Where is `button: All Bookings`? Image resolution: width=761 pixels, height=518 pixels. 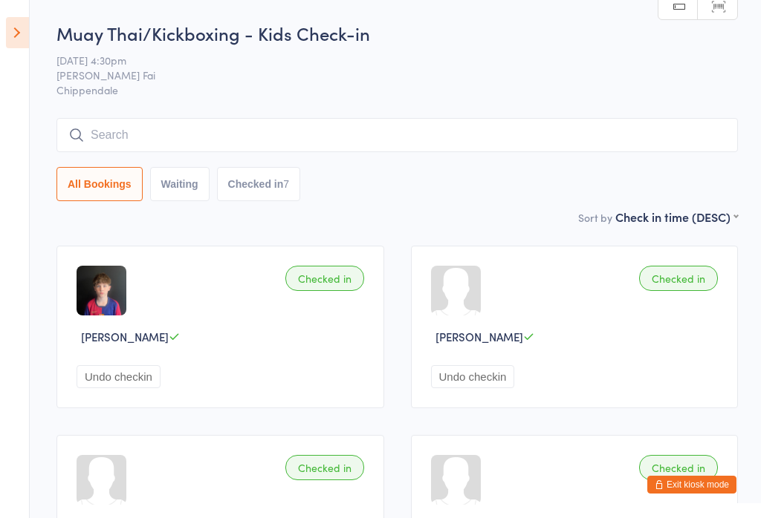 button: All Bookings is located at coordinates (100, 184).